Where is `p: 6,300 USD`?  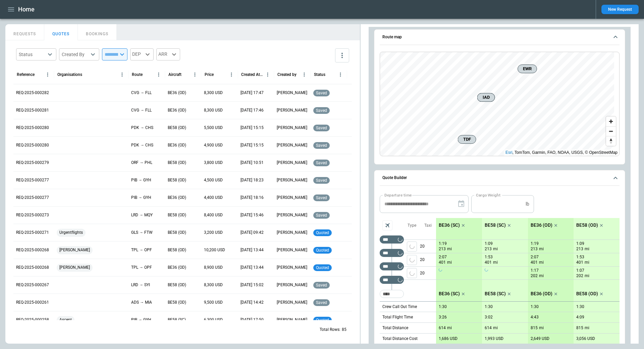
p: 6,300 USD is located at coordinates (213, 320).